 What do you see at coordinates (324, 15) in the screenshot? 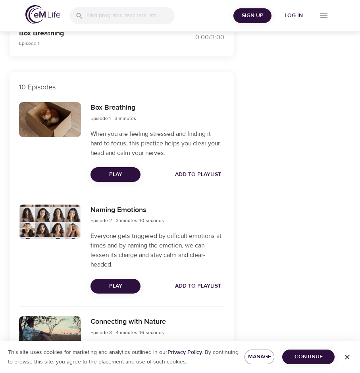
I see `button: menu` at bounding box center [324, 15].